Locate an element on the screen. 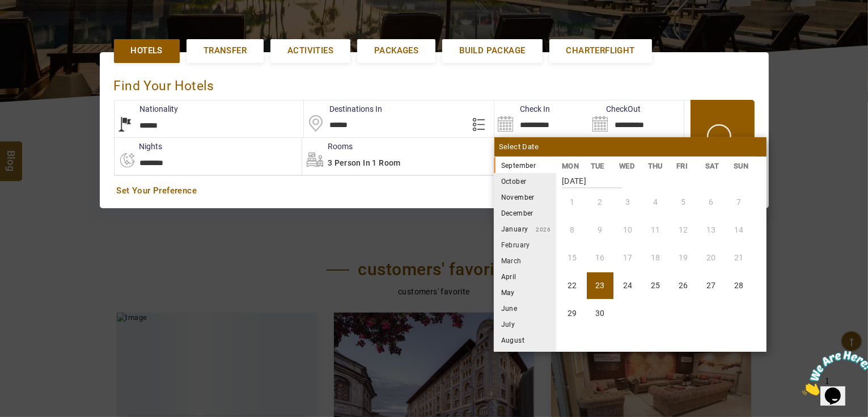  span: Packages is located at coordinates (396, 51).